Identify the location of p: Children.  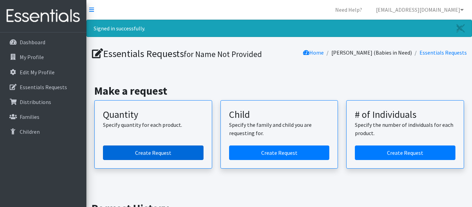
(30, 132).